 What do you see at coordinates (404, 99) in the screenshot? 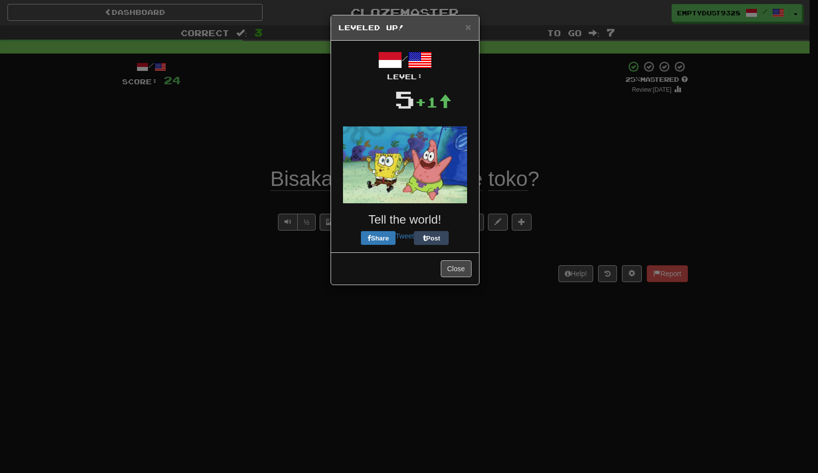
I see `div: 5` at bounding box center [404, 99].